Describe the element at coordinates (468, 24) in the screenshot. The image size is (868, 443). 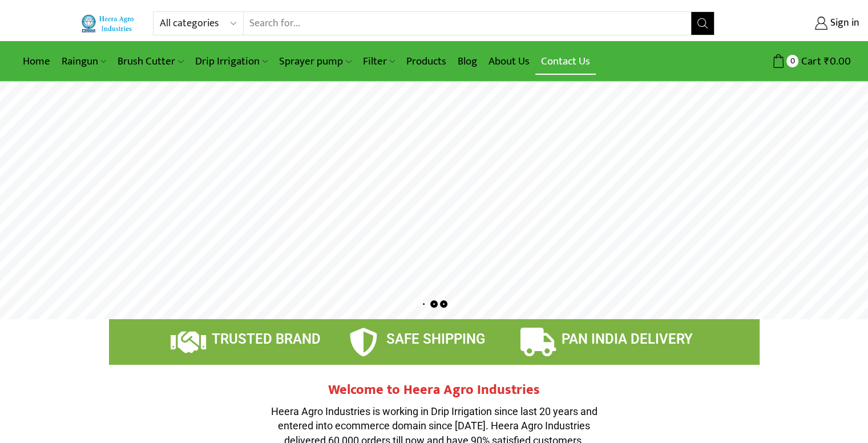
I see `input: Search for...` at that location.